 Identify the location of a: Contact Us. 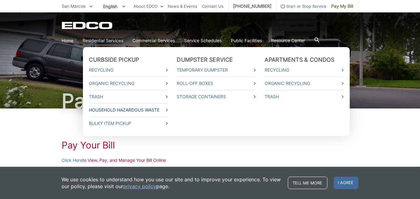
(213, 6).